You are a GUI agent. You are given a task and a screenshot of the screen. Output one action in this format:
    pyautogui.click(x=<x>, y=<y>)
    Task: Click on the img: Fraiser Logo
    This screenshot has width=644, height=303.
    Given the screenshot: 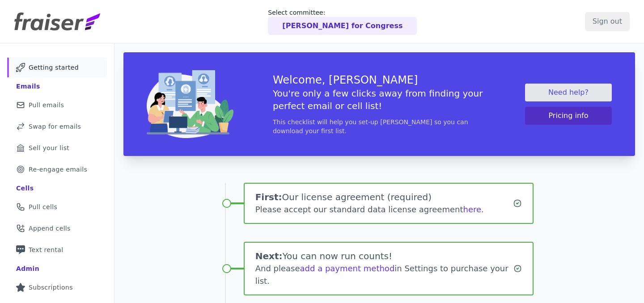 What is the action you would take?
    pyautogui.click(x=57, y=21)
    